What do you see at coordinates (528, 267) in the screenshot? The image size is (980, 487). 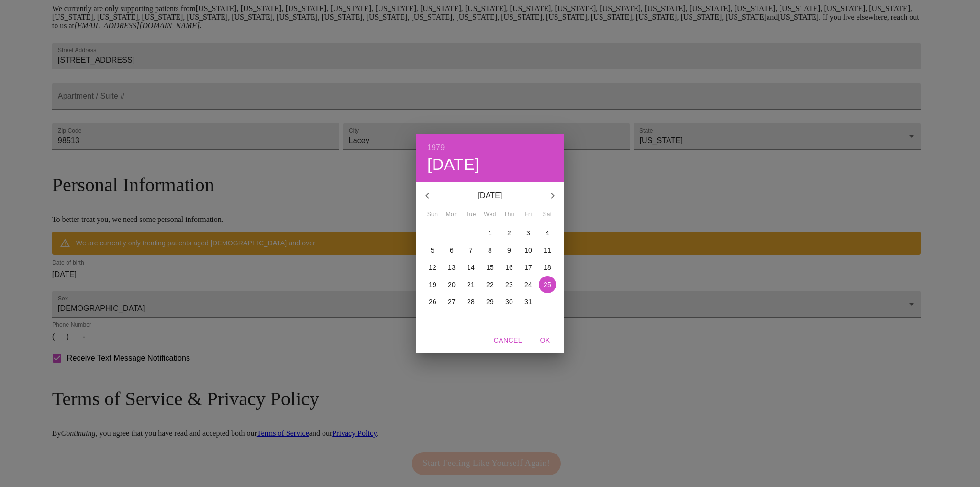 I see `button: 17` at bounding box center [528, 267].